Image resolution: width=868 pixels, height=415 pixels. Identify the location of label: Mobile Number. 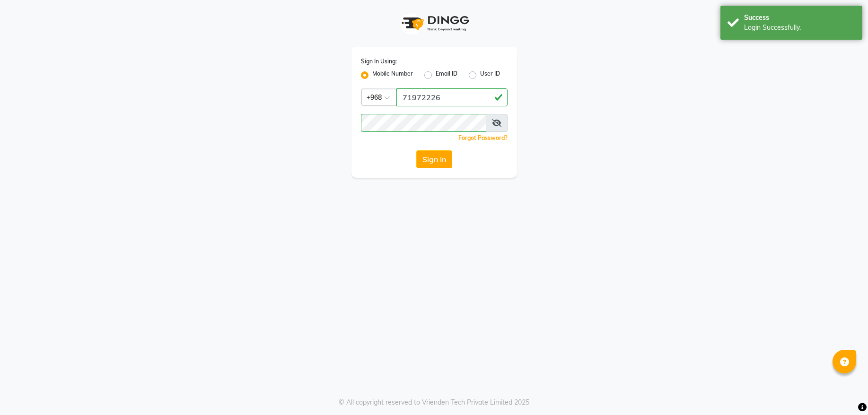
(393, 75).